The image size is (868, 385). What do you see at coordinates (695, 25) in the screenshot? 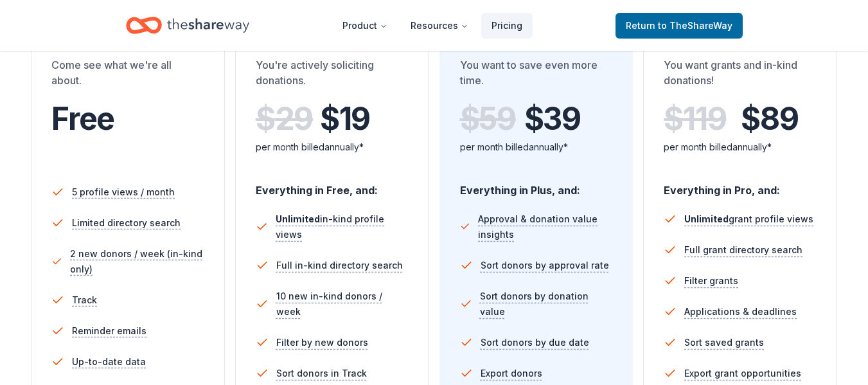
I see `span: to TheShareWay` at bounding box center [695, 25].